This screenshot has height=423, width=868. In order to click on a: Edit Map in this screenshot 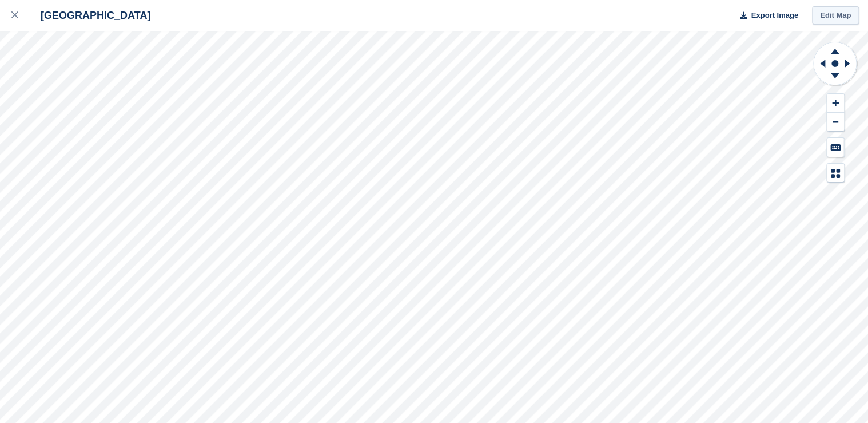, I will do `click(836, 16)`.